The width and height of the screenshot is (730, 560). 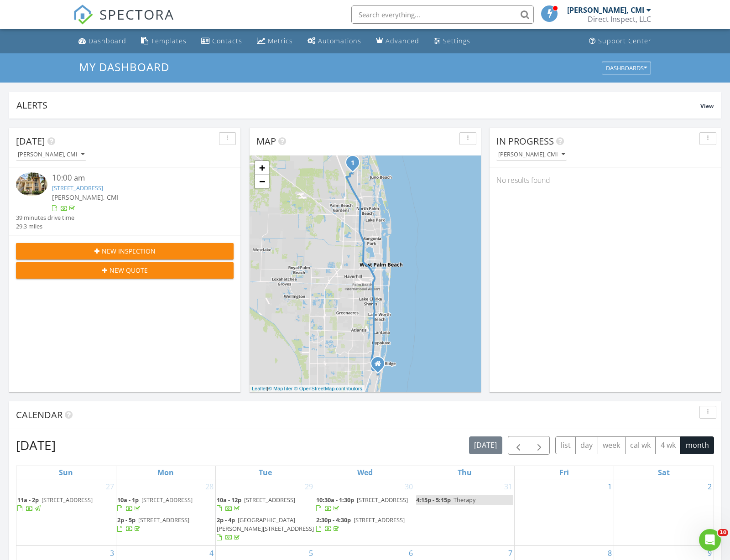 I want to click on div: Direct Inspect, LLC, so click(x=619, y=19).